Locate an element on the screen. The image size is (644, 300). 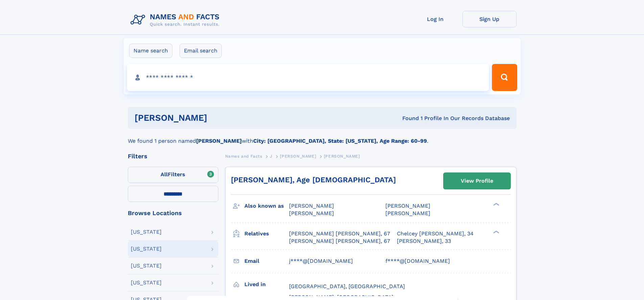
img: Logo Names and Facts is located at coordinates (176, 20).